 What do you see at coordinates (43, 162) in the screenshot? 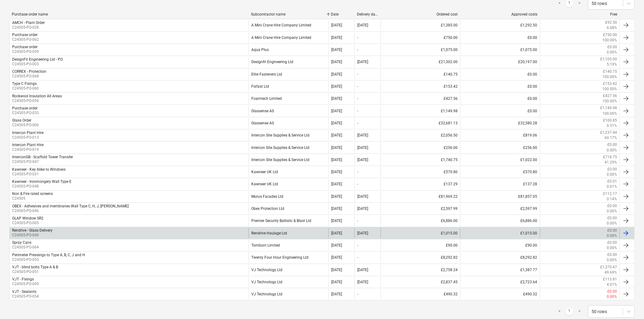
I see `p: C24505-PO-047` at bounding box center [43, 162].